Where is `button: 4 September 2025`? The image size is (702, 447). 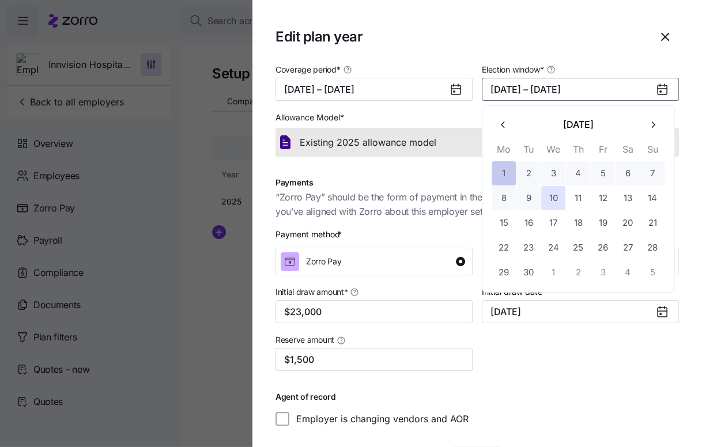
button: 4 September 2025 is located at coordinates (578, 174).